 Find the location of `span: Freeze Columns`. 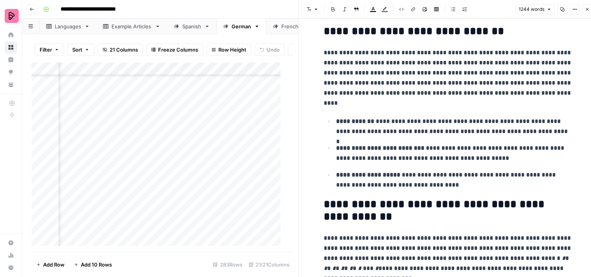

span: Freeze Columns is located at coordinates (178, 50).